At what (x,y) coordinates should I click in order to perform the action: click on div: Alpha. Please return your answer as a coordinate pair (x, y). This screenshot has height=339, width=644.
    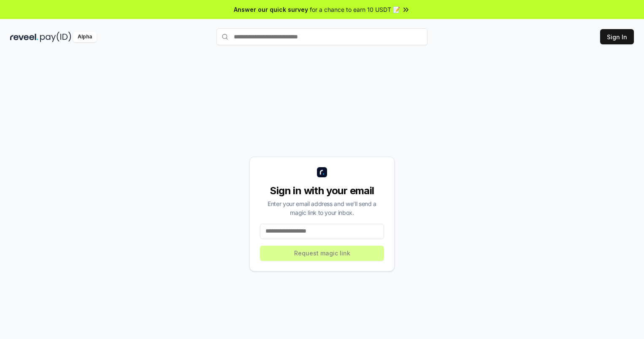
    Looking at the image, I should click on (85, 37).